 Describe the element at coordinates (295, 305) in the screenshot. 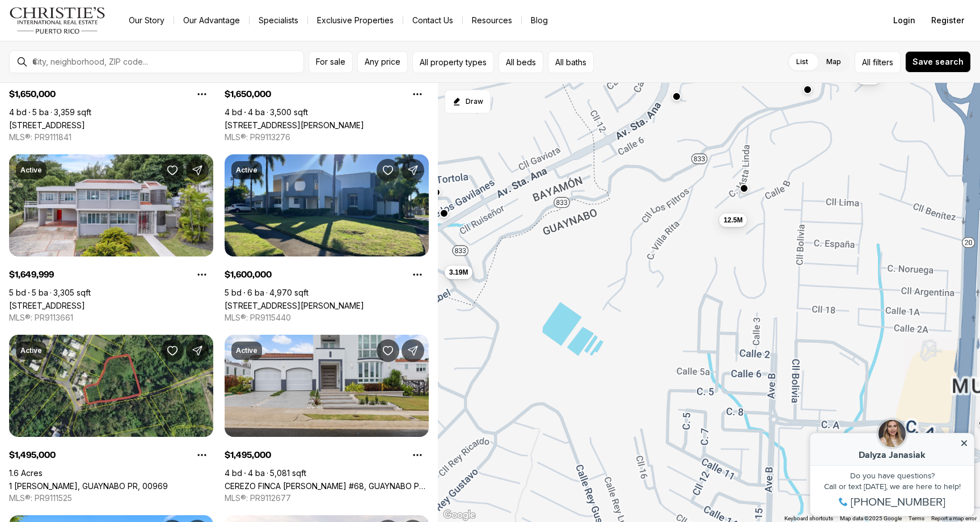

I see `a: 51 JAZMIN, SAN JUAN PR, 00926` at that location.